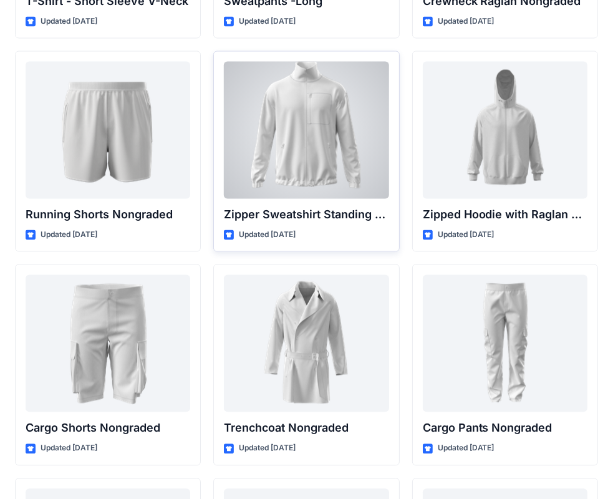 This screenshot has width=613, height=499. What do you see at coordinates (505, 215) in the screenshot?
I see `p: Zipped Hoodie with Raglan Sleeve Nongraded` at bounding box center [505, 215].